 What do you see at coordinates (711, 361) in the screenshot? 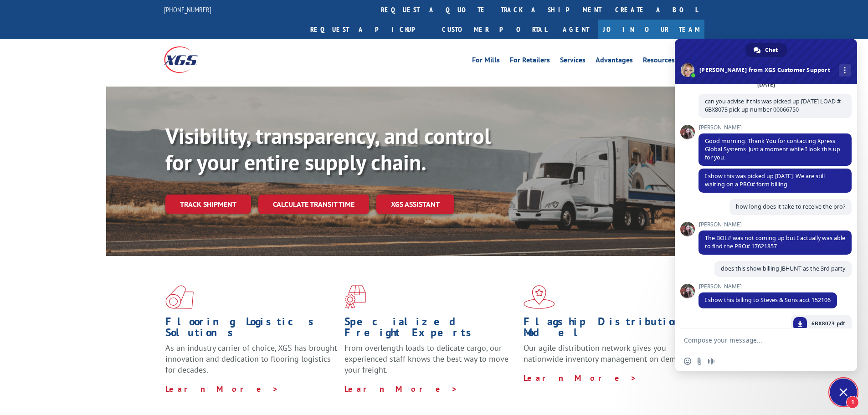
I see `span: Audio message` at bounding box center [711, 361].